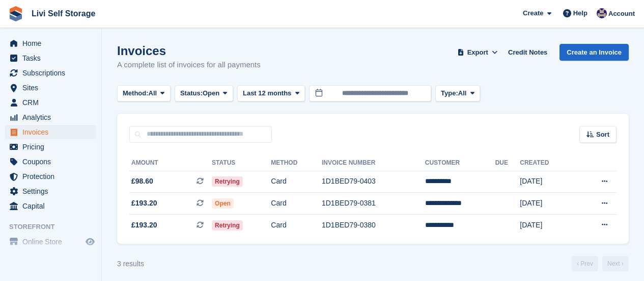 The height and width of the screenshot is (281, 644). Describe the element at coordinates (135, 93) in the screenshot. I see `span: Method:` at that location.